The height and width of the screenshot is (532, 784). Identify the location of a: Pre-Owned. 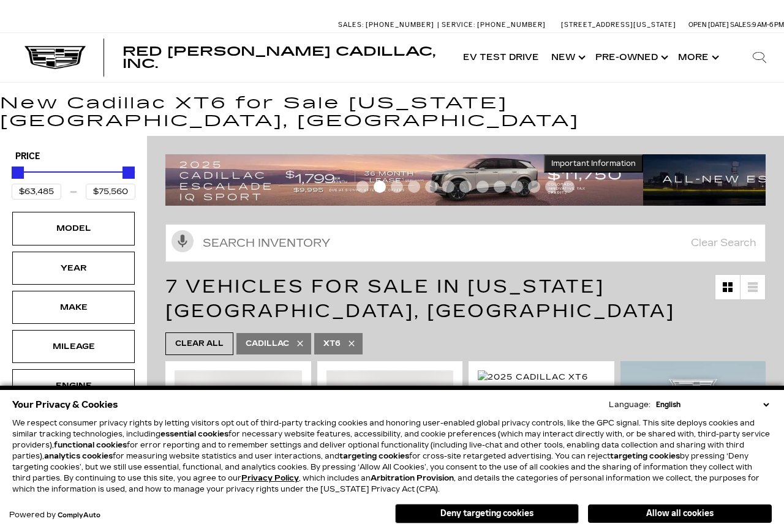
(630, 57).